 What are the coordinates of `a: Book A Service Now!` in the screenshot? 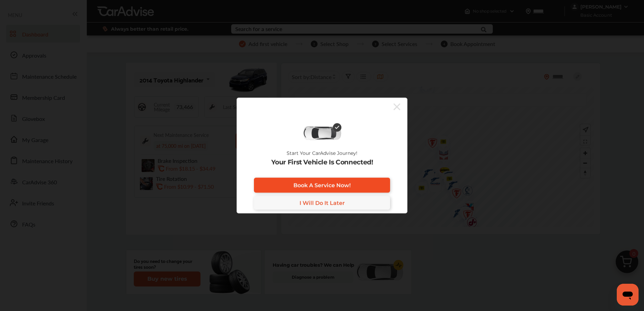 It's located at (322, 185).